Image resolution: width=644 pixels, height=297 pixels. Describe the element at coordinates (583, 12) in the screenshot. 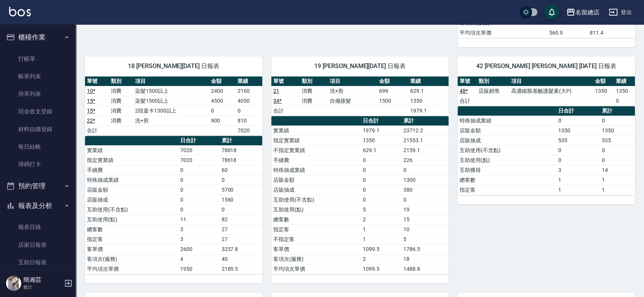

I see `button: 名留總店` at that location.